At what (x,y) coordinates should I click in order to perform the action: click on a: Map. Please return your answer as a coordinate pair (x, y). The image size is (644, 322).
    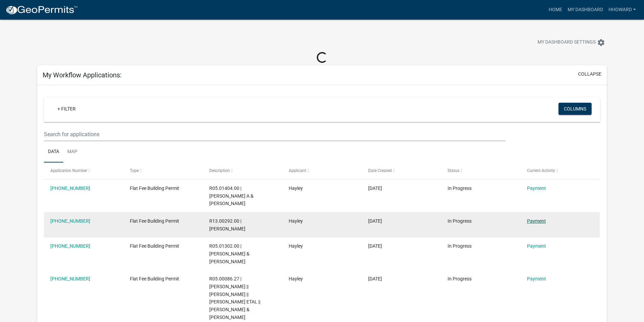
    Looking at the image, I should click on (72, 152).